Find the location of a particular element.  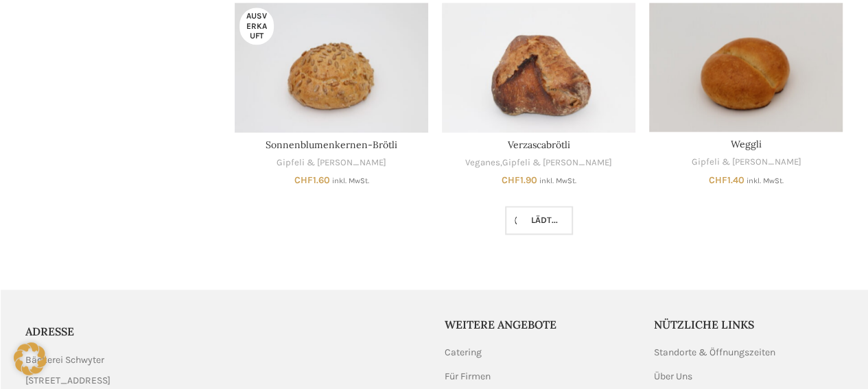

a: Catering is located at coordinates (464, 353).